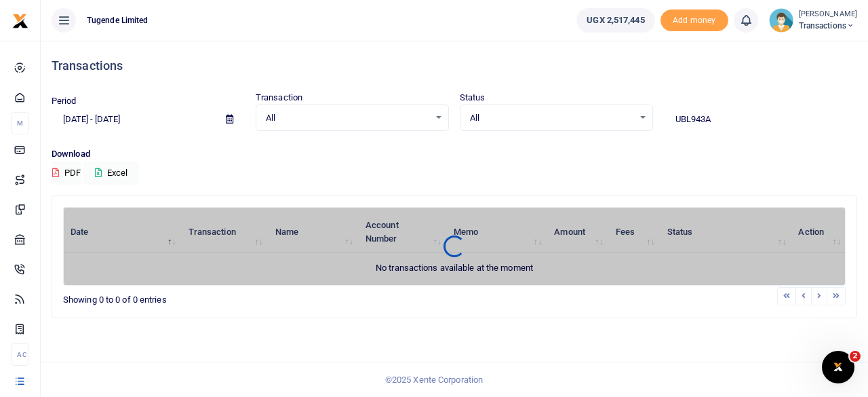  I want to click on input: Search, so click(760, 120).